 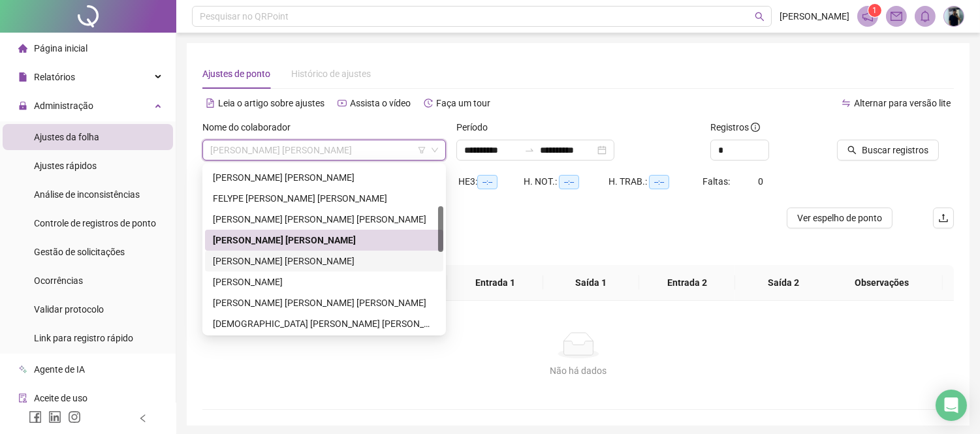 What do you see at coordinates (783, 283) in the screenshot?
I see `th: Saída 2` at bounding box center [783, 283].